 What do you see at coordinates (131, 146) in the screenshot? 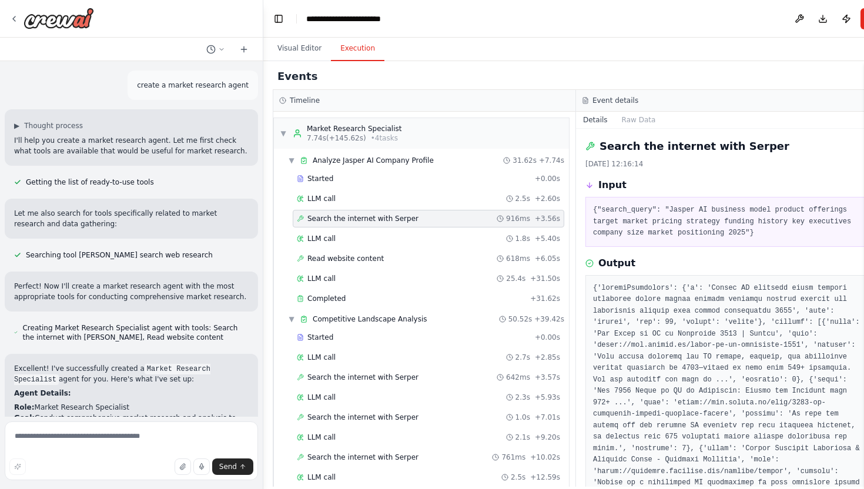
I see `p: I'll help you create a market research agent. Let me first check what tools are available that wo...` at bounding box center [131, 146].